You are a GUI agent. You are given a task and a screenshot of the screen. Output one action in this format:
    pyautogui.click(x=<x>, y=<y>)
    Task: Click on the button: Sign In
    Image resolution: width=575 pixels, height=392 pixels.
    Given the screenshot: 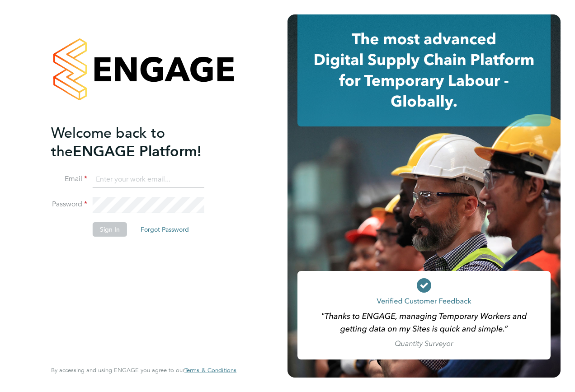 What is the action you would take?
    pyautogui.click(x=110, y=229)
    